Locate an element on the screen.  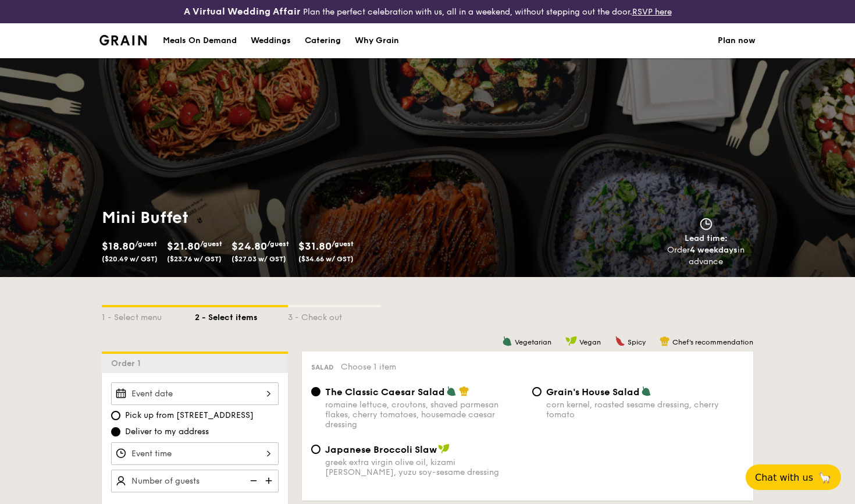
img: icon-clock.2db775ea.svg is located at coordinates (707, 224).